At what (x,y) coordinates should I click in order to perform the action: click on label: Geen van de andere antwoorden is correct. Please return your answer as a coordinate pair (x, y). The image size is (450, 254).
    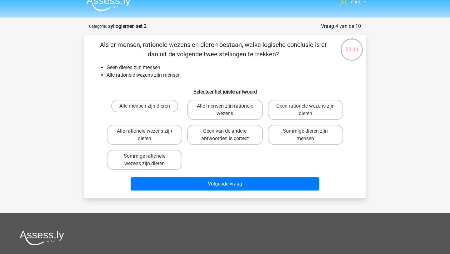
    Looking at the image, I should click on (225, 135).